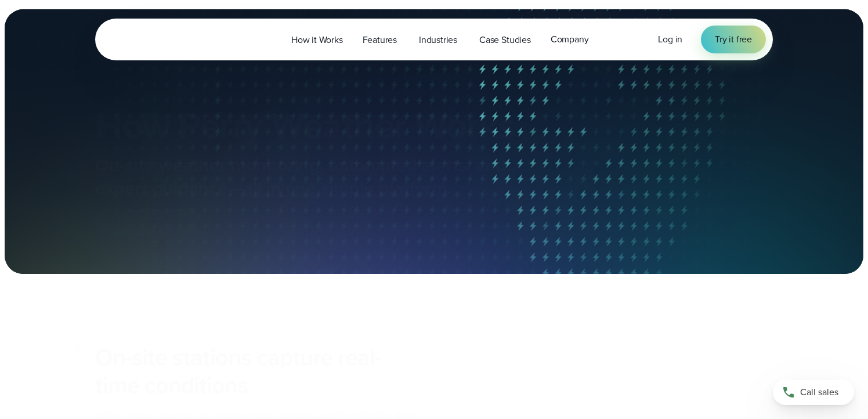  What do you see at coordinates (813, 392) in the screenshot?
I see `a: Call sales` at bounding box center [813, 392].